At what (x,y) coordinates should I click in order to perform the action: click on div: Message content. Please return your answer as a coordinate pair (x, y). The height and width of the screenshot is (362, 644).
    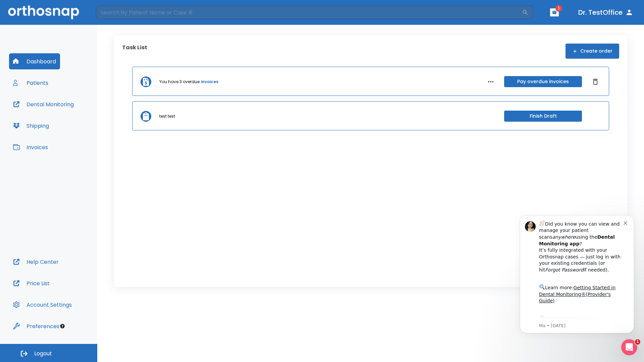
    Looking at the image, I should click on (71, 65).